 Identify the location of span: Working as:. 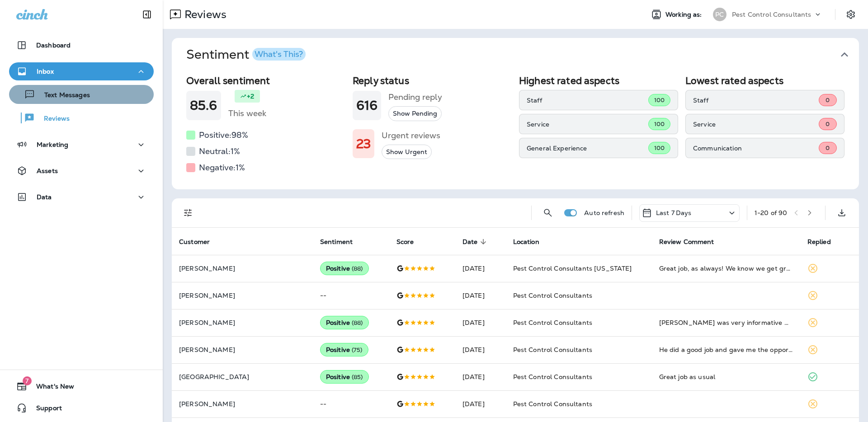
(684, 14).